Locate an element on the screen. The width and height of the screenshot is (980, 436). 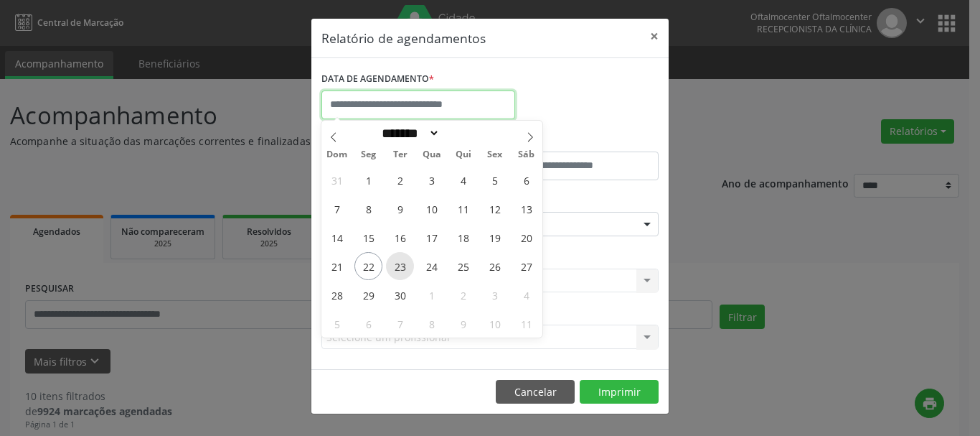
span: Setembro 2, 2025 is located at coordinates (400, 179).